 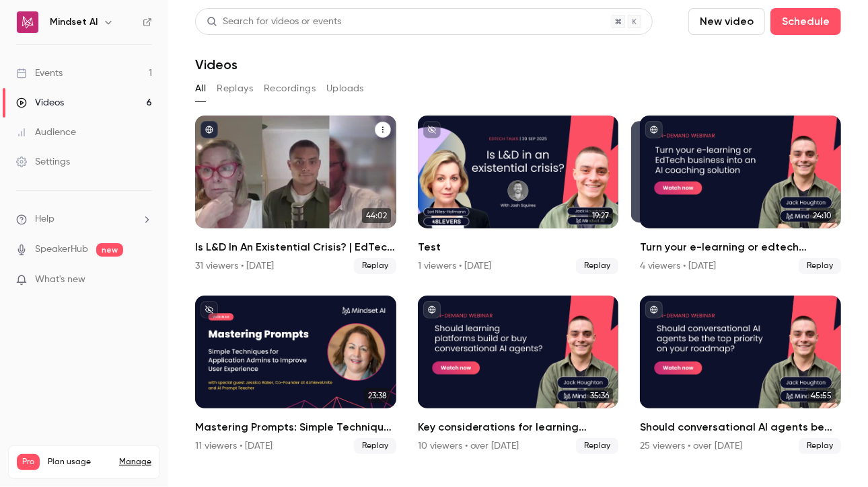 What do you see at coordinates (518, 375) in the screenshot?
I see `li: Key considerations for learning platforms building or buying conversational AI` at bounding box center [518, 375].